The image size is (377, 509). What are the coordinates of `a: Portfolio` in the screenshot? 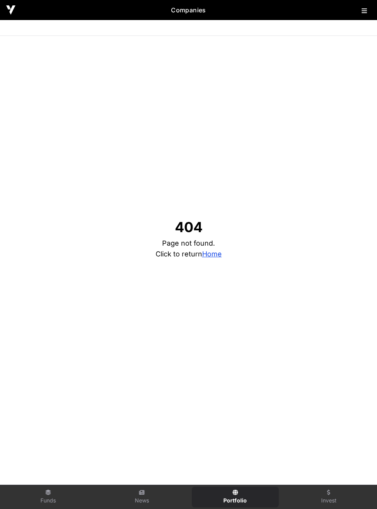 It's located at (235, 497).